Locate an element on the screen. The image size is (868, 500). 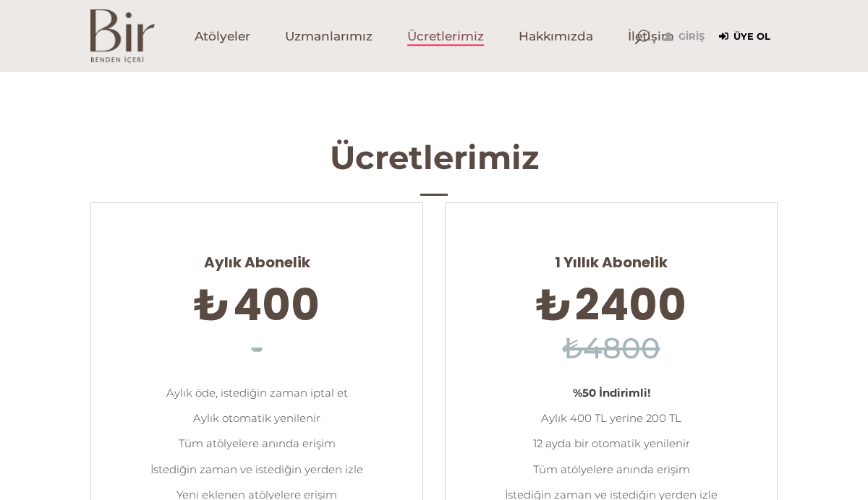
span: 400 is located at coordinates (277, 305).